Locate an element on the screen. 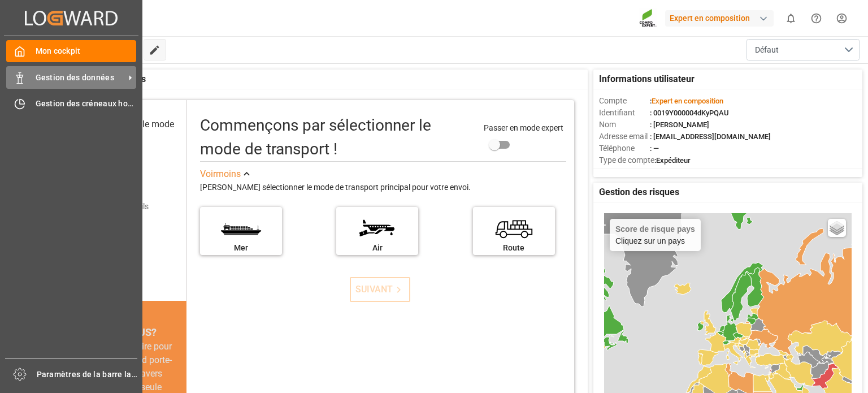 Image resolution: width=868 pixels, height=393 pixels. font: :Expéditeur is located at coordinates (673, 160).